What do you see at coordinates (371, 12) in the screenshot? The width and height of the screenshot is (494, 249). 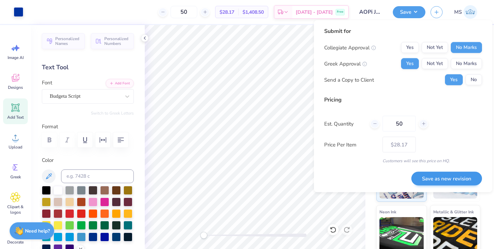 I see `input: Untitled Design` at bounding box center [371, 12].